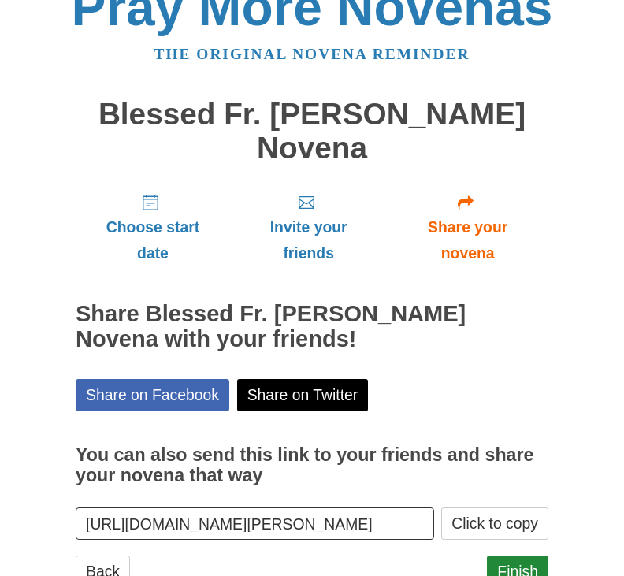 The height and width of the screenshot is (576, 624). Describe the element at coordinates (308, 227) in the screenshot. I see `a: Invite your friends` at that location.